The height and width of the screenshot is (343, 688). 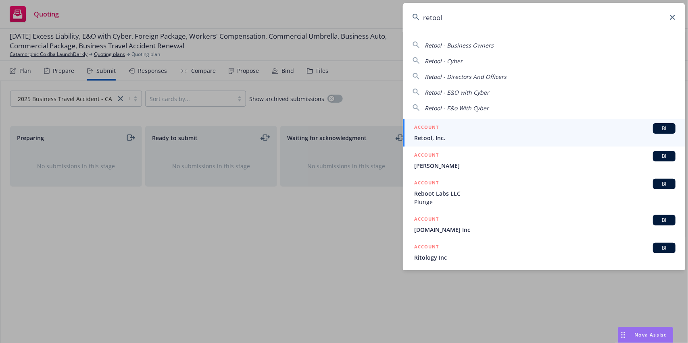 I want to click on span: Retool - E&o With Cyber, so click(x=456, y=108).